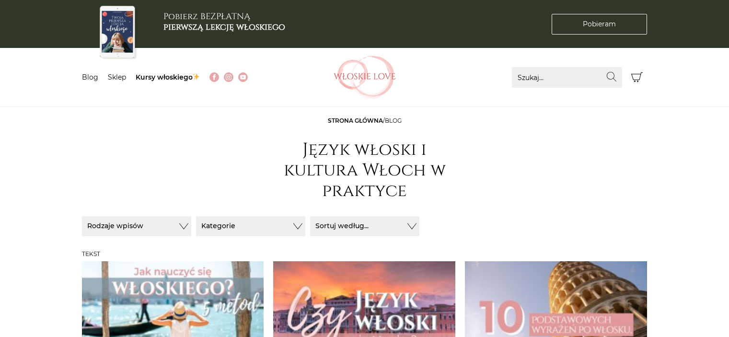  Describe the element at coordinates (168, 77) in the screenshot. I see `a: Kursy włoskiego` at that location.